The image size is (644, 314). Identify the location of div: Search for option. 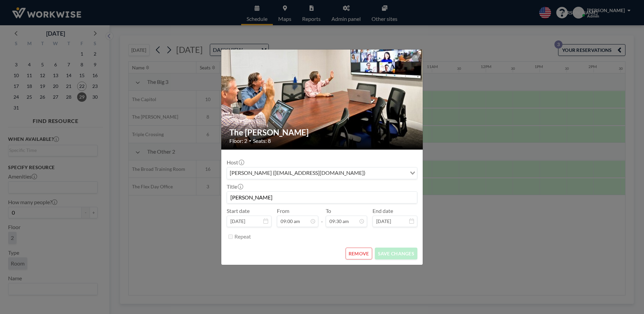
(322, 173).